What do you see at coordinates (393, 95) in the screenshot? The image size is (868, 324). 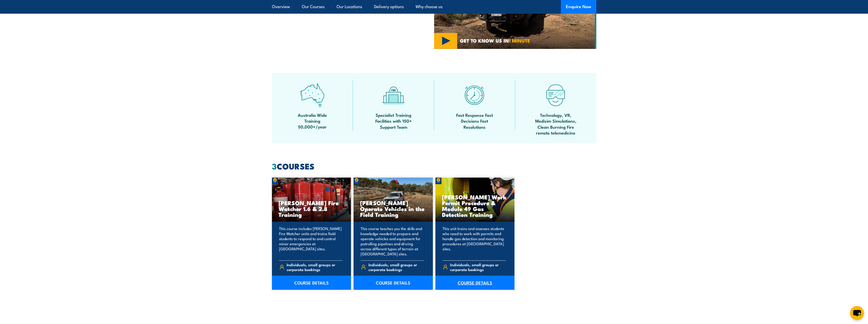 I see `img: facilities-icon` at bounding box center [393, 95].